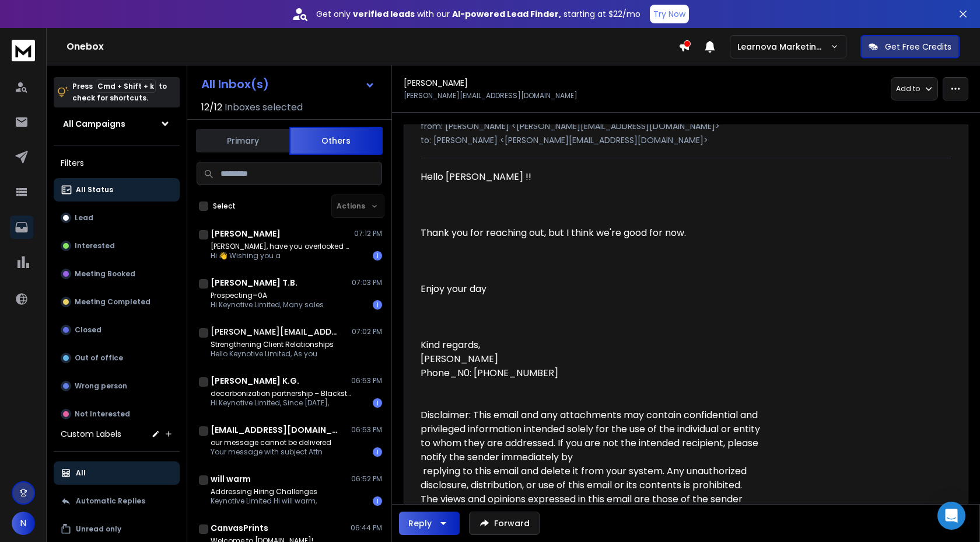  I want to click on p: Get Free Credits, so click(918, 47).